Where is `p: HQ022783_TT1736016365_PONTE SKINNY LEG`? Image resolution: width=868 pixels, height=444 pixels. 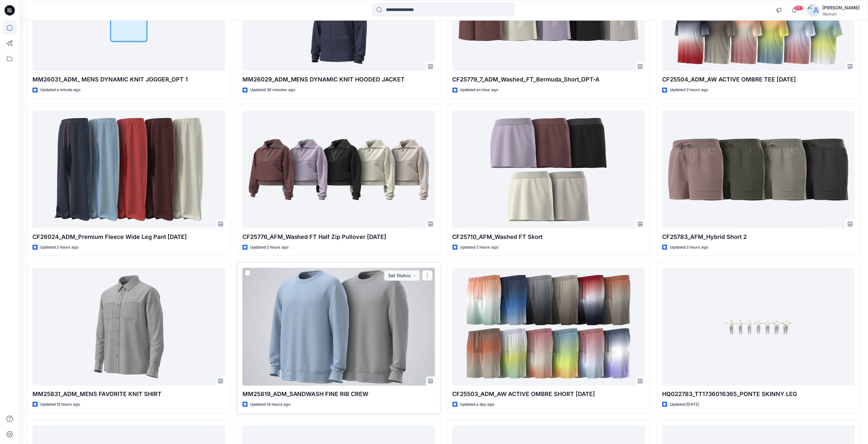
p: HQ022783_TT1736016365_PONTE SKINNY LEG is located at coordinates (758, 394).